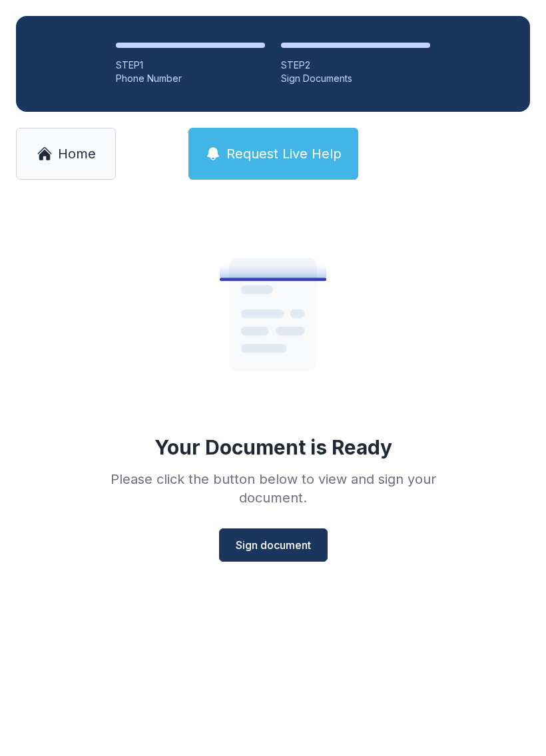 Image resolution: width=546 pixels, height=756 pixels. What do you see at coordinates (273, 448) in the screenshot?
I see `div: Your Document is Ready` at bounding box center [273, 448].